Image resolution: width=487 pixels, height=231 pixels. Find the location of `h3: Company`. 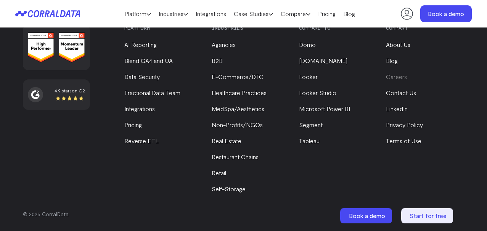

h3: Company is located at coordinates (425, 28).